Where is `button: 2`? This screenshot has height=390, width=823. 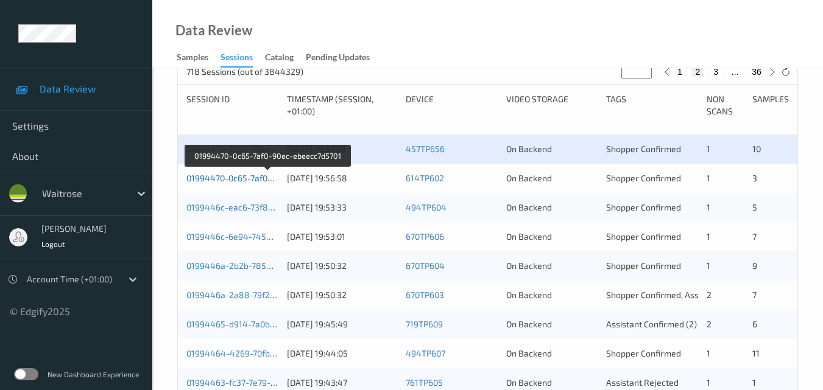
button: 2 is located at coordinates (698, 72).